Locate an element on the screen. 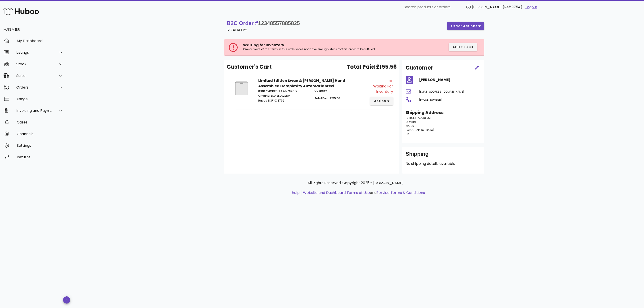  button: order actions is located at coordinates (466, 26).